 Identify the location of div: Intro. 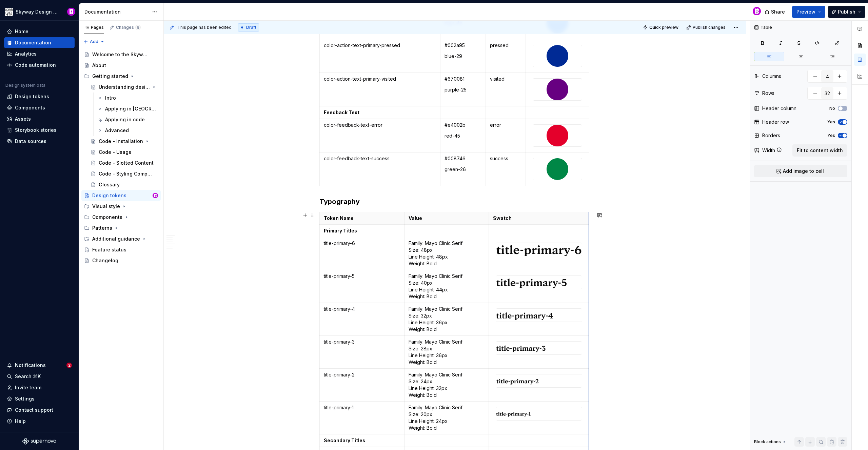
(111, 98).